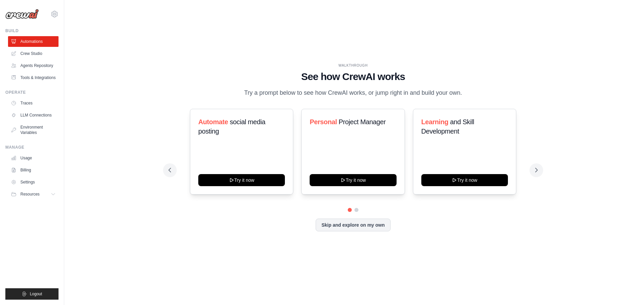 This screenshot has height=305, width=642. I want to click on h1: See how CrewAI works, so click(353, 77).